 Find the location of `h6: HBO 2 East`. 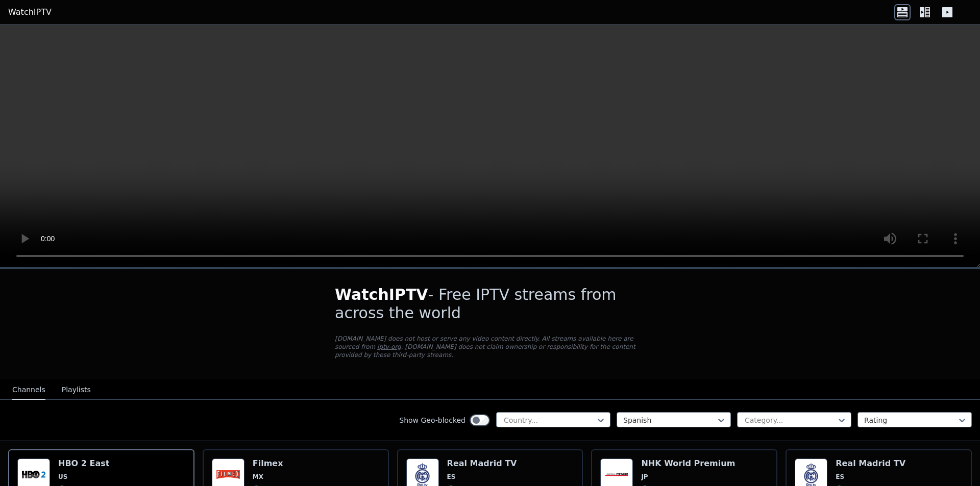

h6: HBO 2 East is located at coordinates (83, 464).